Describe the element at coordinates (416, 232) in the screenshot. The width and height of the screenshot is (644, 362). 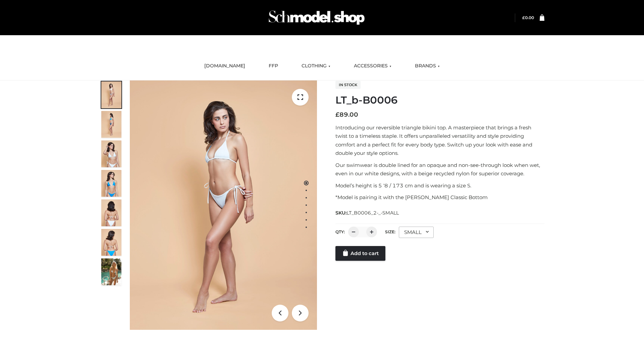
I see `div: SMALL` at that location.